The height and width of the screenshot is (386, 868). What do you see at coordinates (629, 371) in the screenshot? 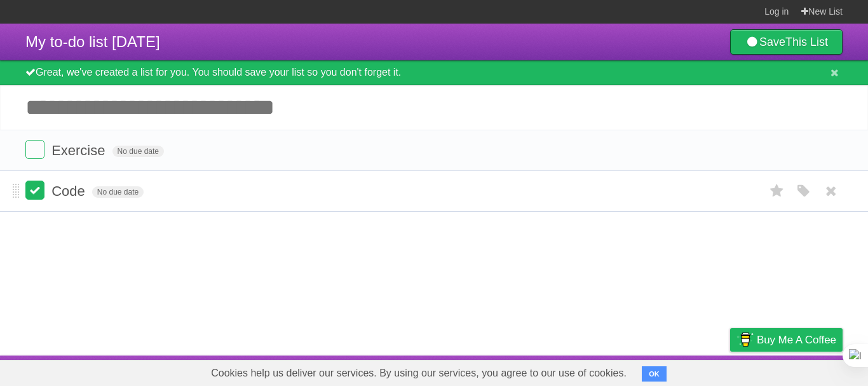
I see `a: Developers` at bounding box center [629, 371].